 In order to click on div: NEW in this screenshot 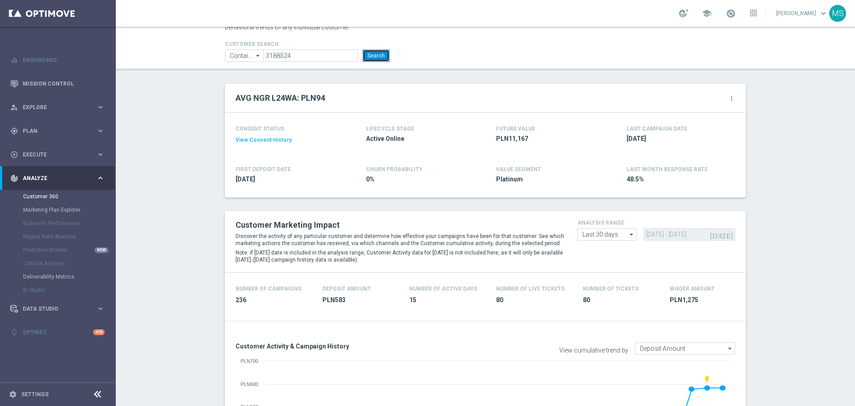, I will do `click(102, 250)`.